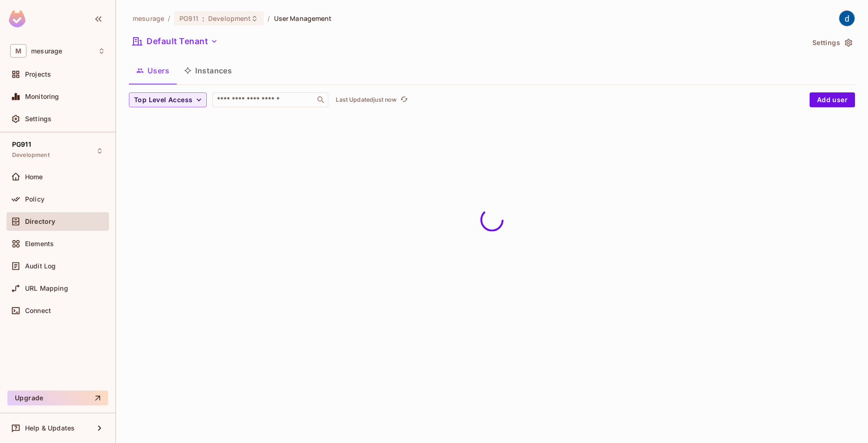 The width and height of the screenshot is (868, 443). I want to click on span: Top Level Access, so click(163, 100).